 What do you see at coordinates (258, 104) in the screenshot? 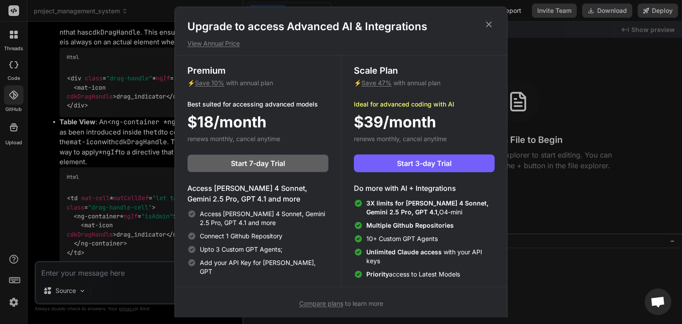
I see `p: Best suited for accessing advanced models` at bounding box center [258, 104].